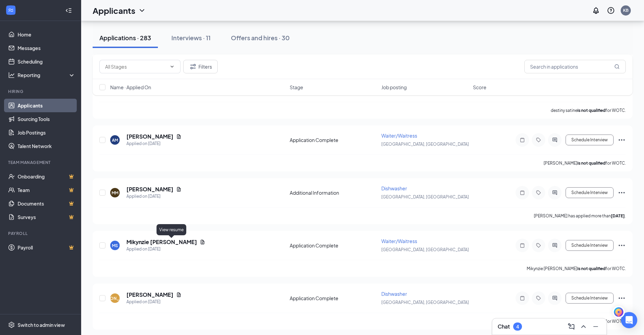 This screenshot has width=644, height=335. What do you see at coordinates (46, 106) in the screenshot?
I see `a: Applicants` at bounding box center [46, 106].